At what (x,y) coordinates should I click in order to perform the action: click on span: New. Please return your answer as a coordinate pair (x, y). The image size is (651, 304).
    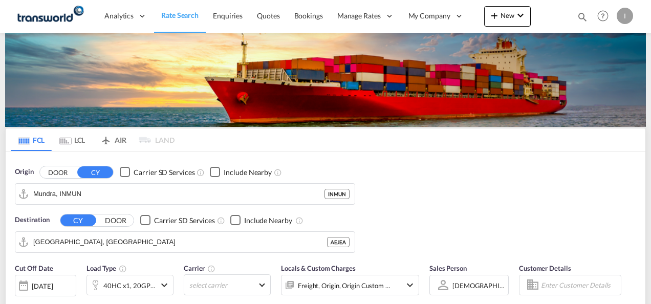
    Looking at the image, I should click on (507, 15).